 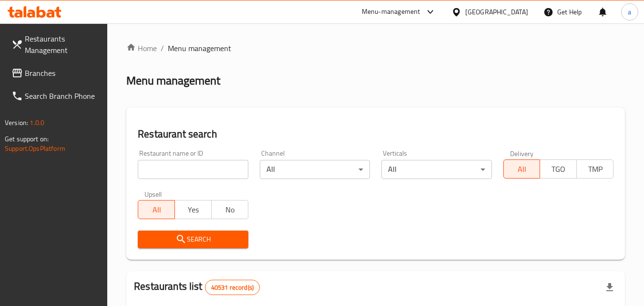 I want to click on button: Search, so click(x=193, y=239).